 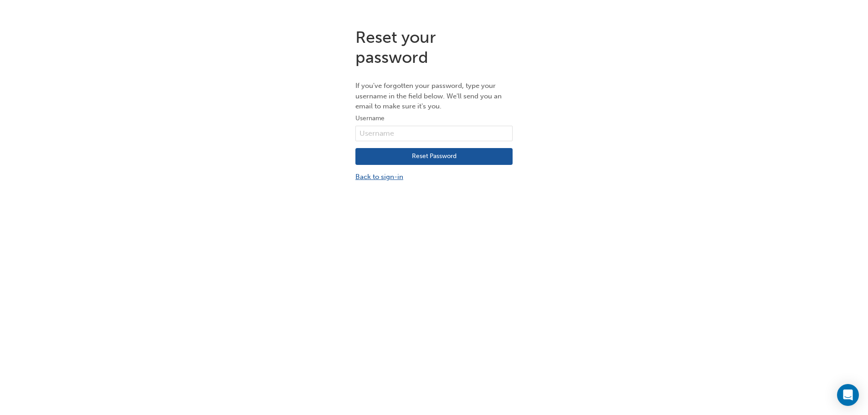 I want to click on p: If you've forgotten your password, type your username in the field below. We'll send you an email..., so click(x=434, y=96).